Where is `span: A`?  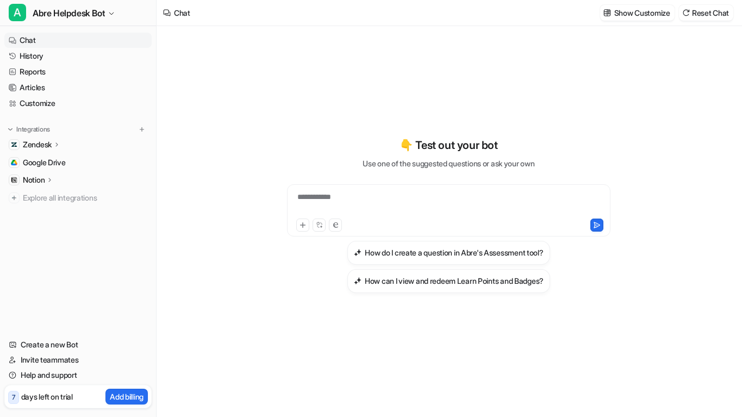
span: A is located at coordinates (17, 13).